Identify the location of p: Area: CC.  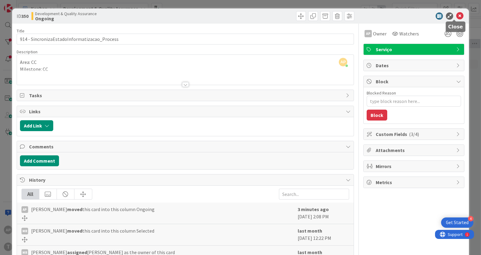
(186, 62).